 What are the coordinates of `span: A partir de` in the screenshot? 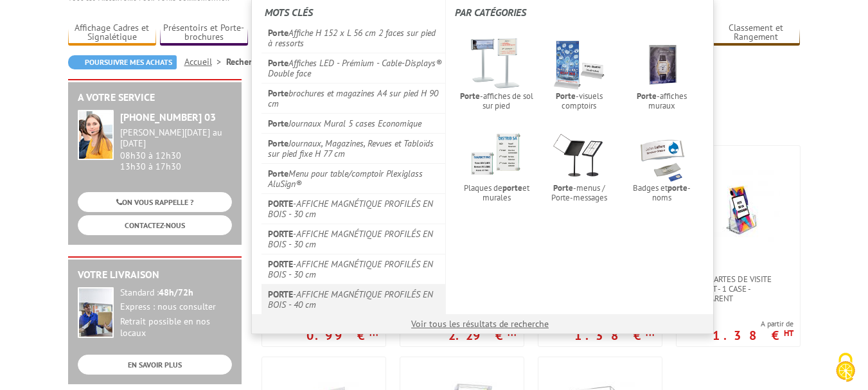 It's located at (753, 324).